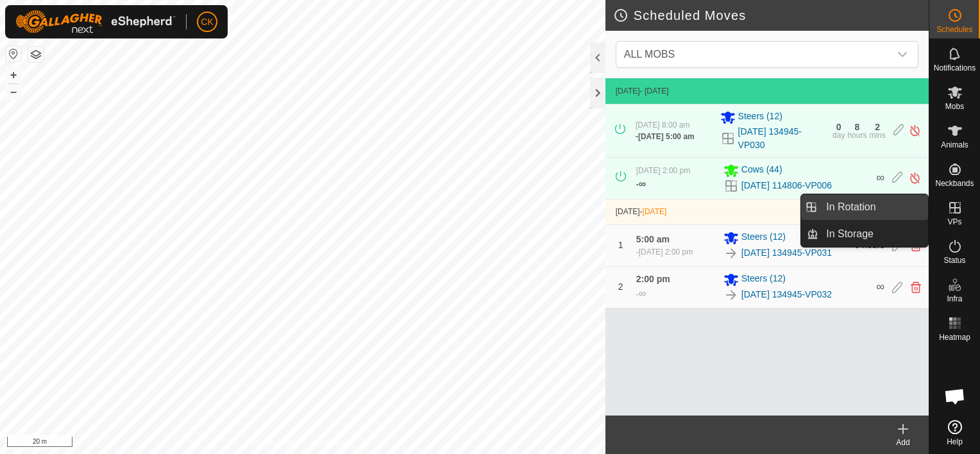 The height and width of the screenshot is (454, 980). I want to click on span: Notifications, so click(954, 68).